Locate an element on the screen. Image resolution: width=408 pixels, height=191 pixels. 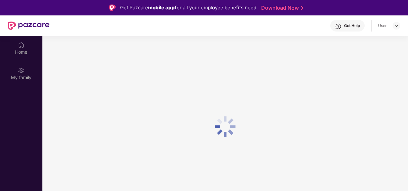
img: Stroke is located at coordinates (302, 8).